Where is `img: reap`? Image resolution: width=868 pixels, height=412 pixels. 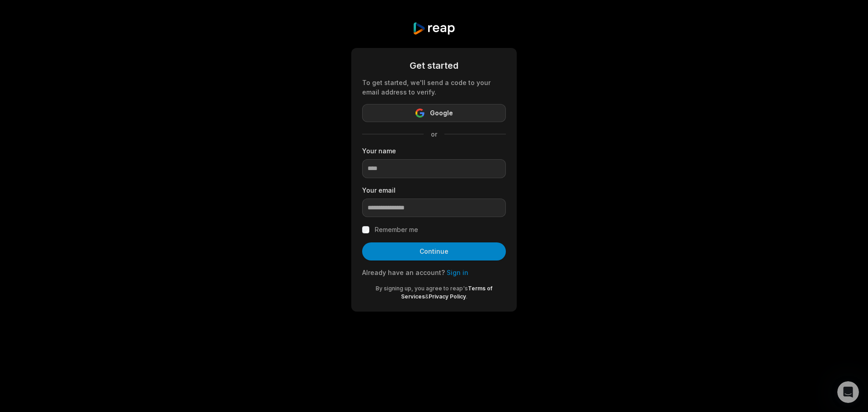 img: reap is located at coordinates (434, 29).